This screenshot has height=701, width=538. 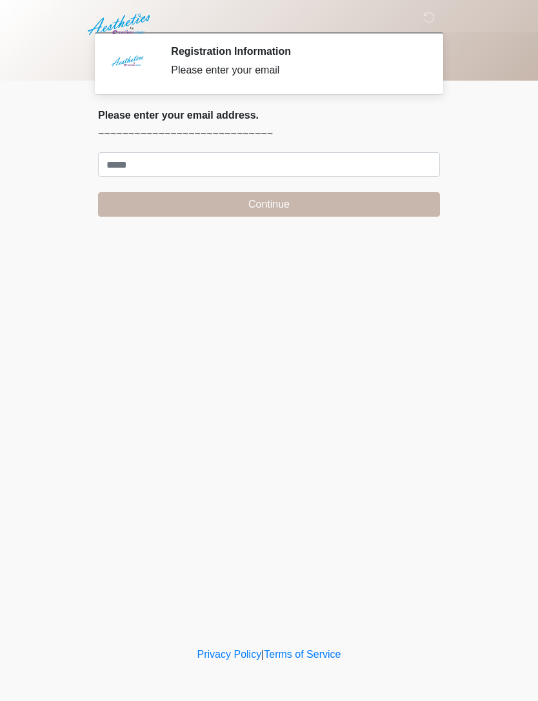 I want to click on button: Continue, so click(x=269, y=204).